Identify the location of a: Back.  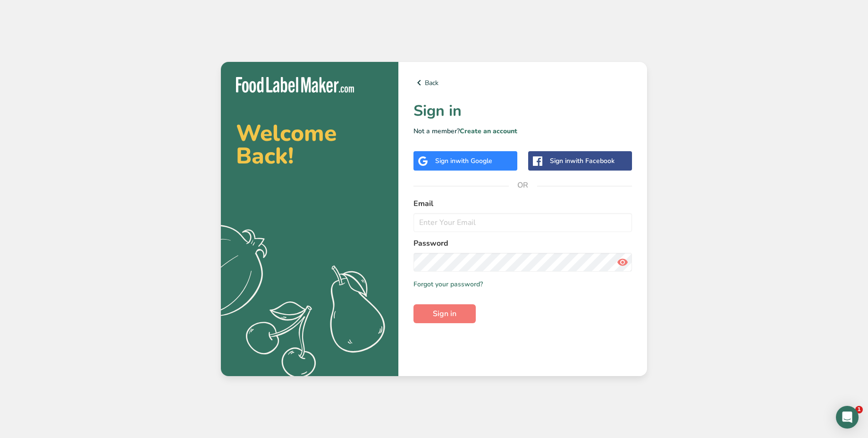
(522, 83).